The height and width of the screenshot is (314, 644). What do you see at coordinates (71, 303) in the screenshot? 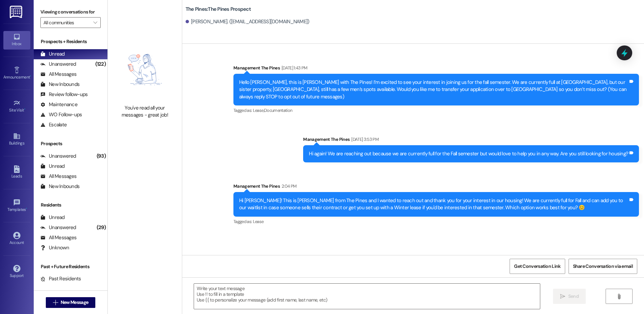
I see `button: New Message` at bounding box center [71, 303].